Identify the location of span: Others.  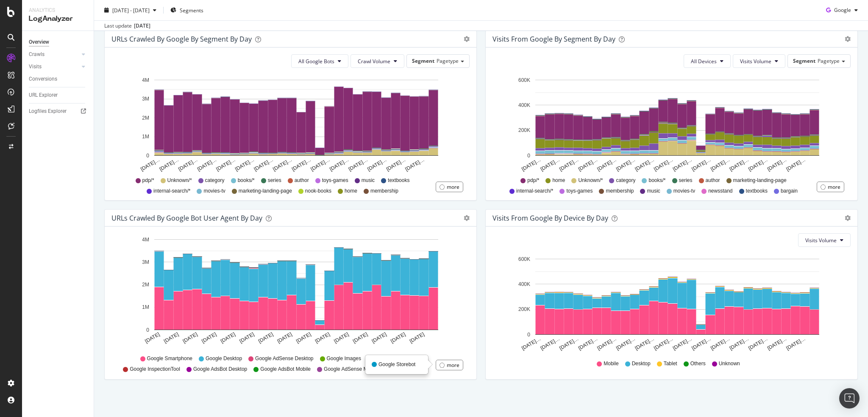
(698, 363).